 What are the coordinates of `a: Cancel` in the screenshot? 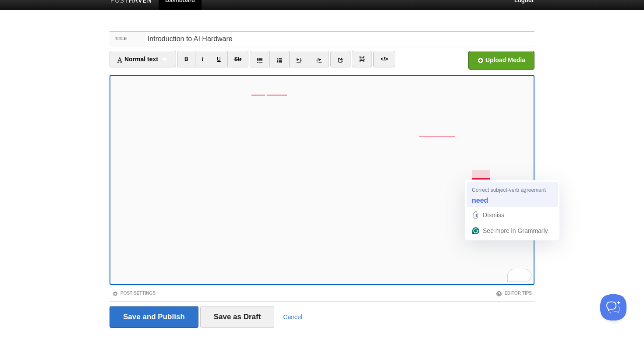 It's located at (293, 317).